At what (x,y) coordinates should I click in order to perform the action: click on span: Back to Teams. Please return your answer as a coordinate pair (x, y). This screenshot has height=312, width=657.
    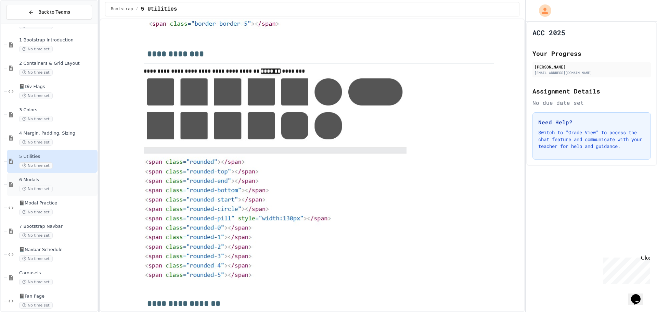
    Looking at the image, I should click on (54, 12).